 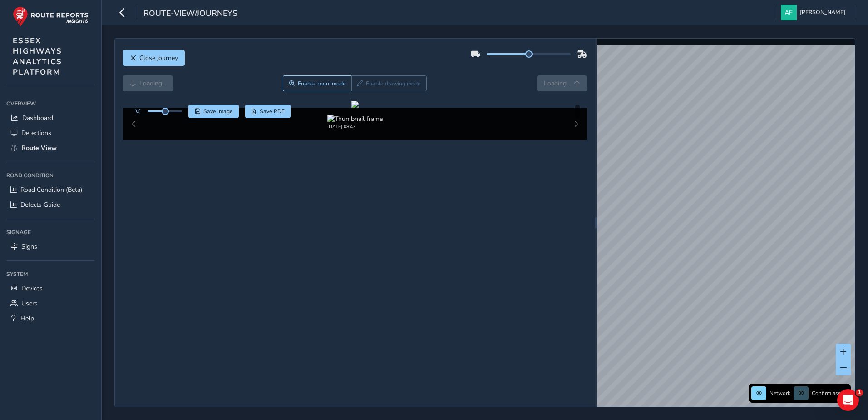 I want to click on a: Route View, so click(x=50, y=148).